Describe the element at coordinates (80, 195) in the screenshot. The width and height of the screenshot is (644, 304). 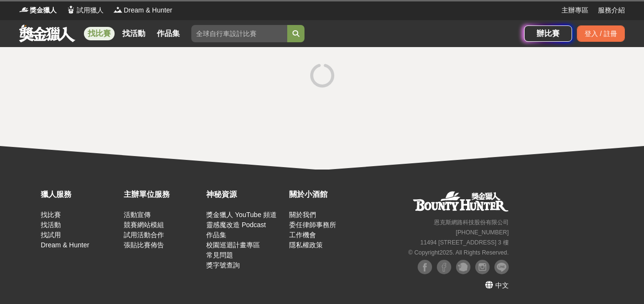
I see `div: 獵人服務` at that location.